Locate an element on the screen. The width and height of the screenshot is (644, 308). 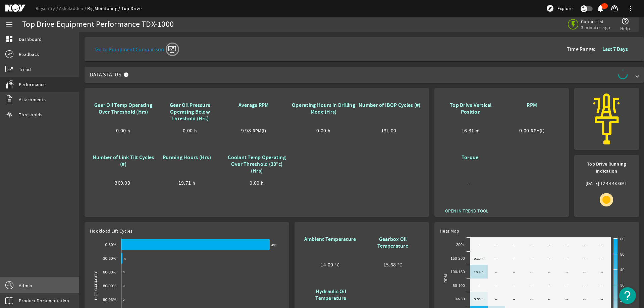
span: Attachments is located at coordinates (32, 99).